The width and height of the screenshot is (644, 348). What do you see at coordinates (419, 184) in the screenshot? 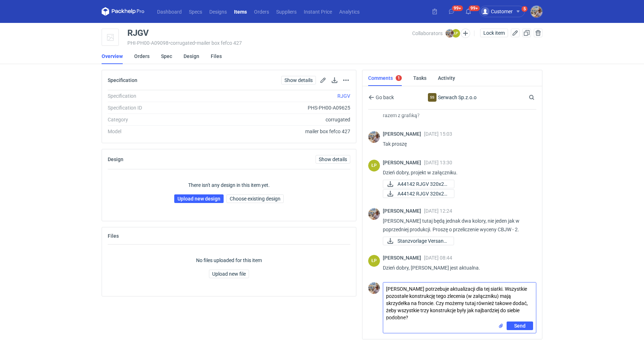
I see `div: A44142 RJGV 320x220x105xE str zew.pdf` at bounding box center [419, 184].